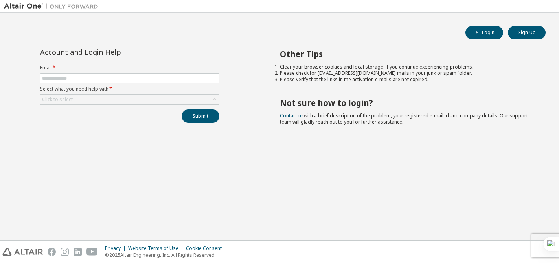 This screenshot has height=263, width=559. I want to click on img: linkedin.svg, so click(77, 251).